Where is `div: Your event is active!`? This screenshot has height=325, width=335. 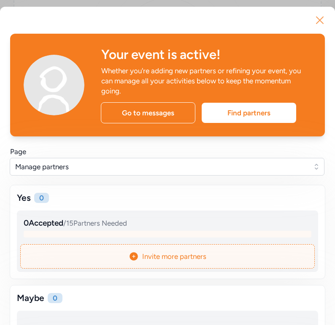
div: Your event is active! is located at coordinates (206, 55).